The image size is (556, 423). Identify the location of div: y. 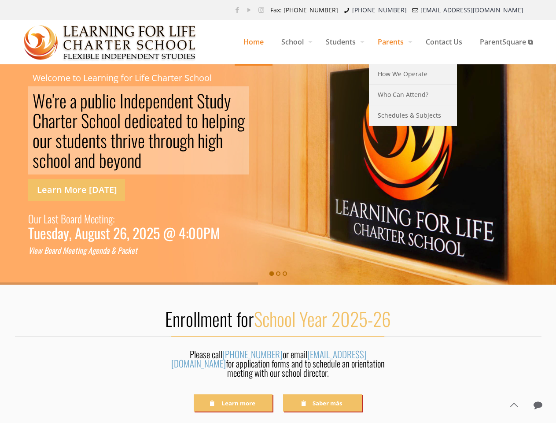
(66, 232).